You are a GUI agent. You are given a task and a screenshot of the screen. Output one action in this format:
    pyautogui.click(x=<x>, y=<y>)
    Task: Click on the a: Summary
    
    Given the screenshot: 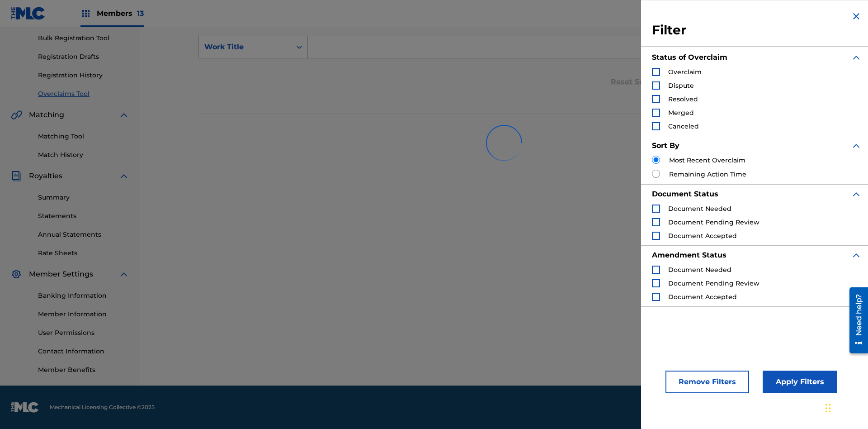 What is the action you would take?
    pyautogui.click(x=84, y=197)
    